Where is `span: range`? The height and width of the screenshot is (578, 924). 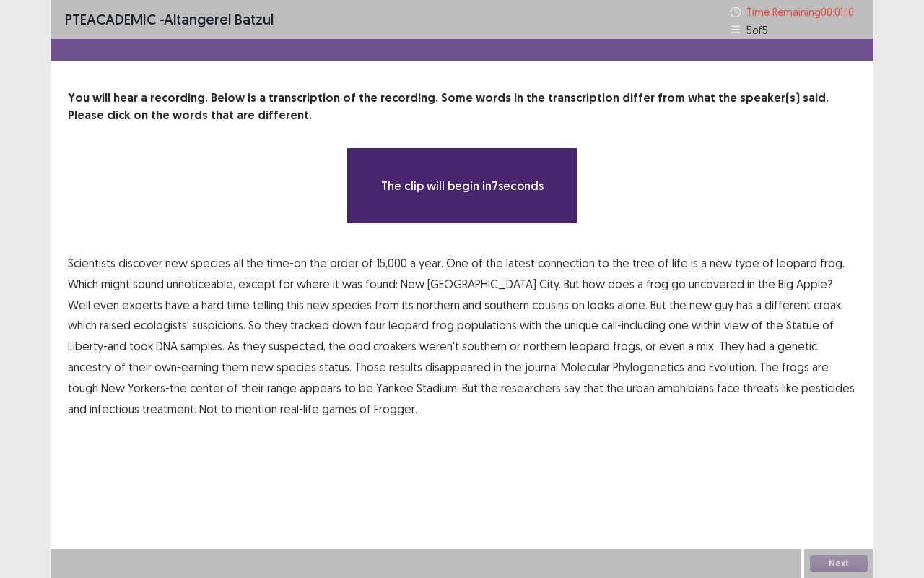 span: range is located at coordinates (282, 388).